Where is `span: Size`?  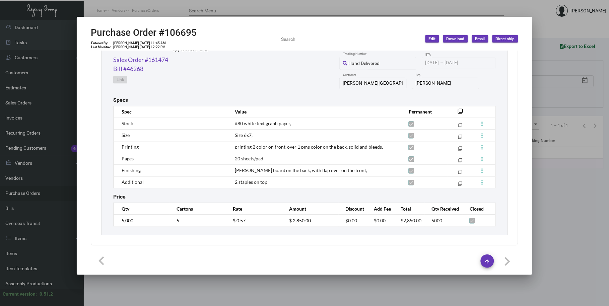
span: Size is located at coordinates (126, 135).